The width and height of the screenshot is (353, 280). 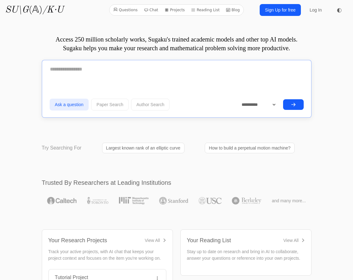 I want to click on div: Your Reading List, so click(x=209, y=240).